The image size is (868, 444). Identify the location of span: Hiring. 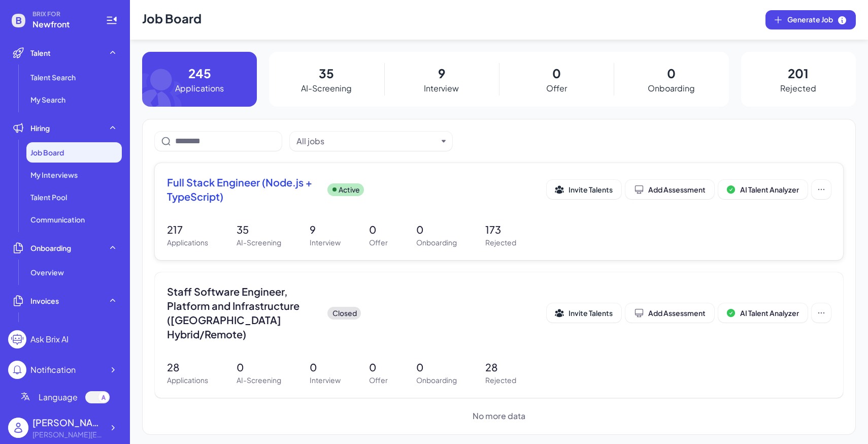
(40, 128).